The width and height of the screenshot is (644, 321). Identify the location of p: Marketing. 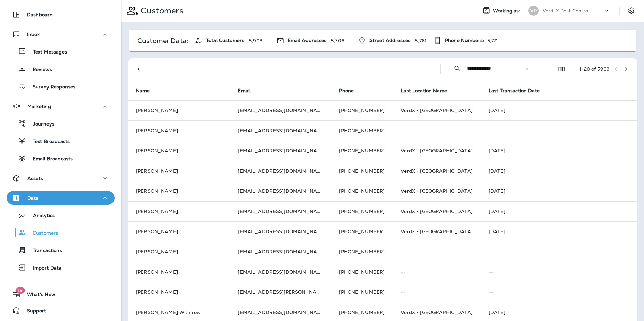
(39, 106).